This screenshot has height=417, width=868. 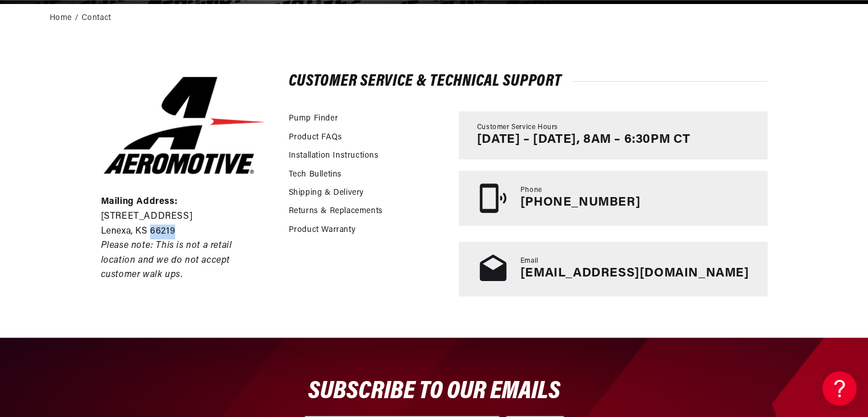 I want to click on a: Pump Finder, so click(x=314, y=119).